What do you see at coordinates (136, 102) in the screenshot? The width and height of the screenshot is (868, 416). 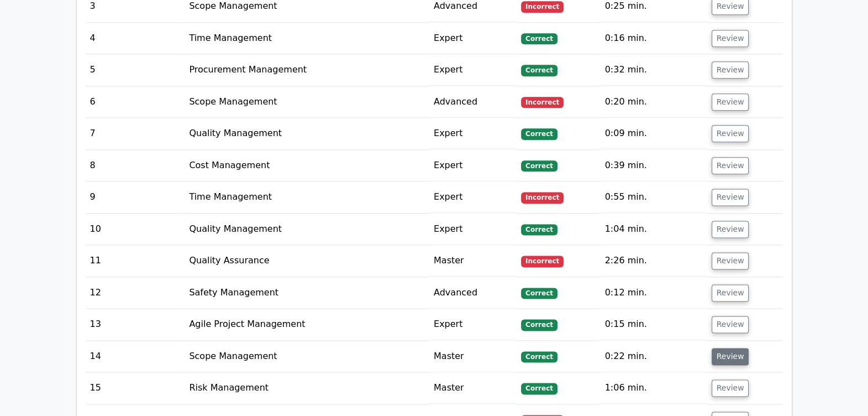 I see `td: 6` at bounding box center [136, 102].